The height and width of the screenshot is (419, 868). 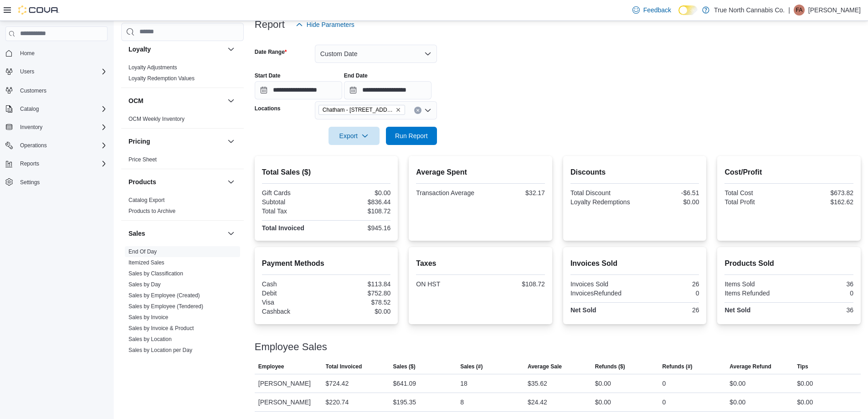 What do you see at coordinates (359, 303) in the screenshot?
I see `div: $78.52` at bounding box center [359, 303].